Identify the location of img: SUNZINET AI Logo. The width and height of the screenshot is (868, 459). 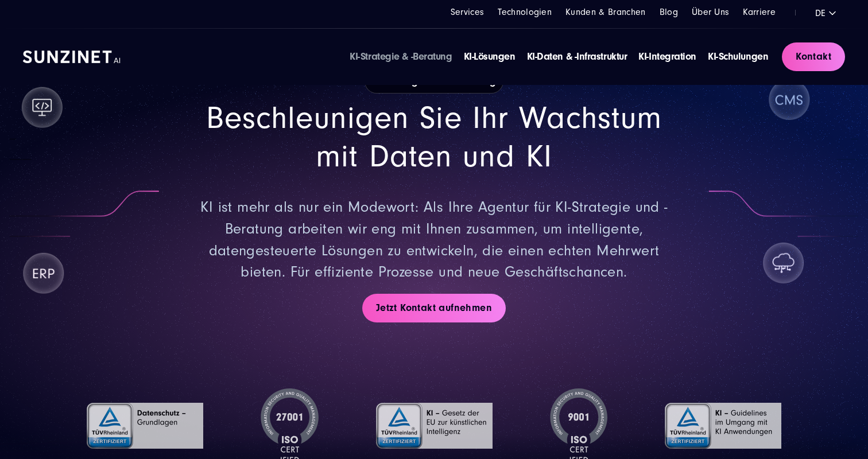
(72, 57).